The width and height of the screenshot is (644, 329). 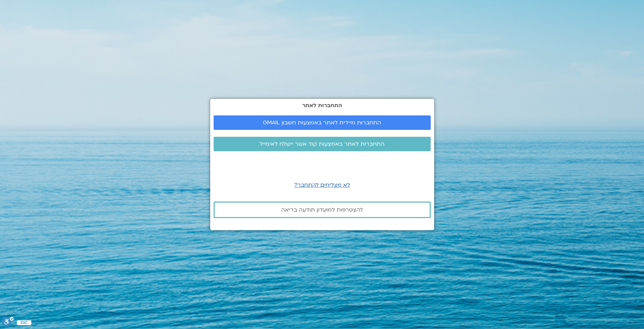 What do you see at coordinates (322, 144) in the screenshot?
I see `span: התחברות לאתר באמצעות קוד אשר יישלח לאימייל` at bounding box center [322, 144].